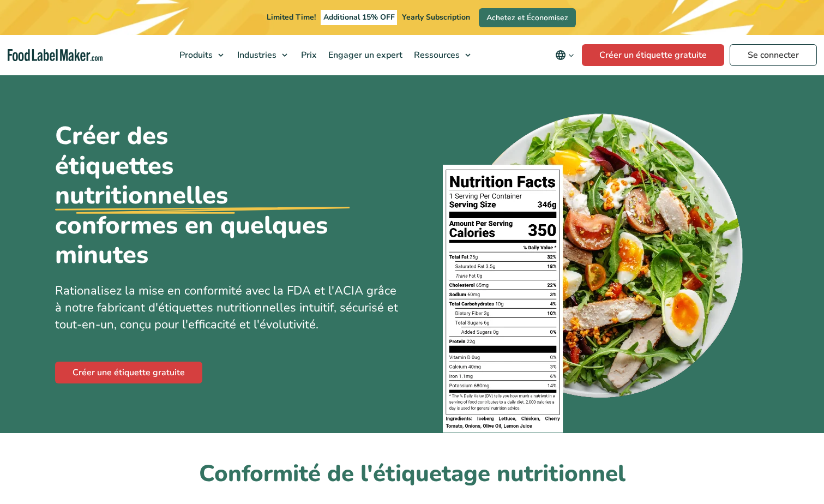 The image size is (824, 504). Describe the element at coordinates (527, 17) in the screenshot. I see `a: Achetez et Économisez` at that location.